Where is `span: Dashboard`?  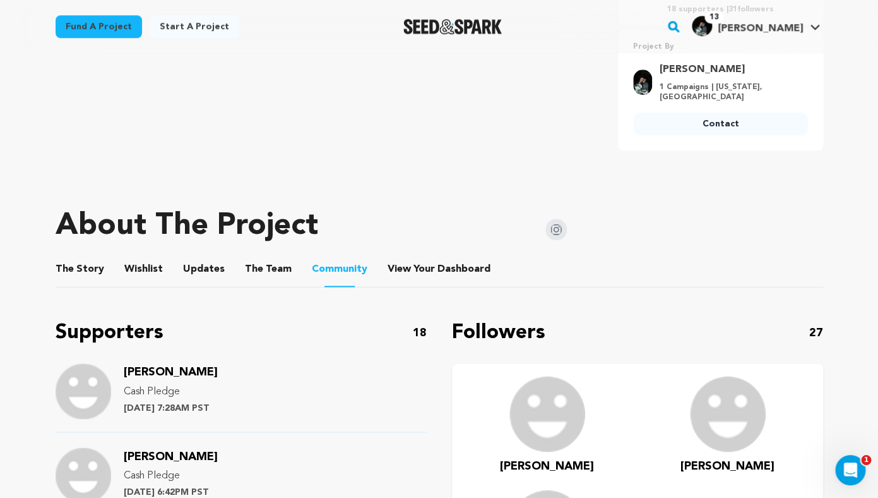 span: Dashboard is located at coordinates (464, 269).